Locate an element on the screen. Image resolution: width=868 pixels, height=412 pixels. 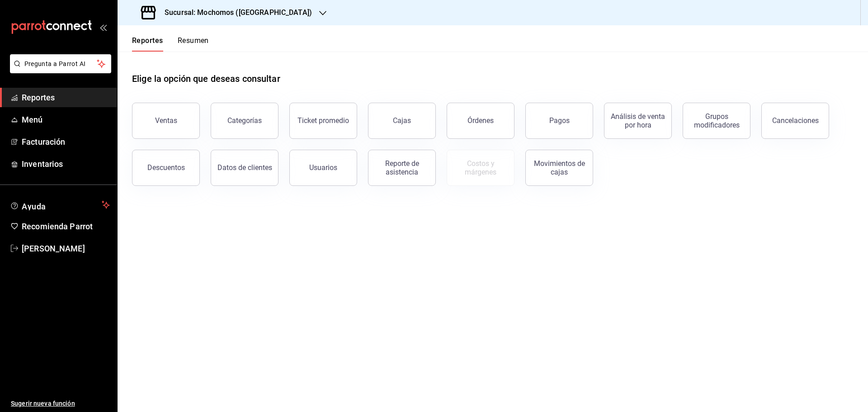
button: Cancelaciones is located at coordinates (796, 121).